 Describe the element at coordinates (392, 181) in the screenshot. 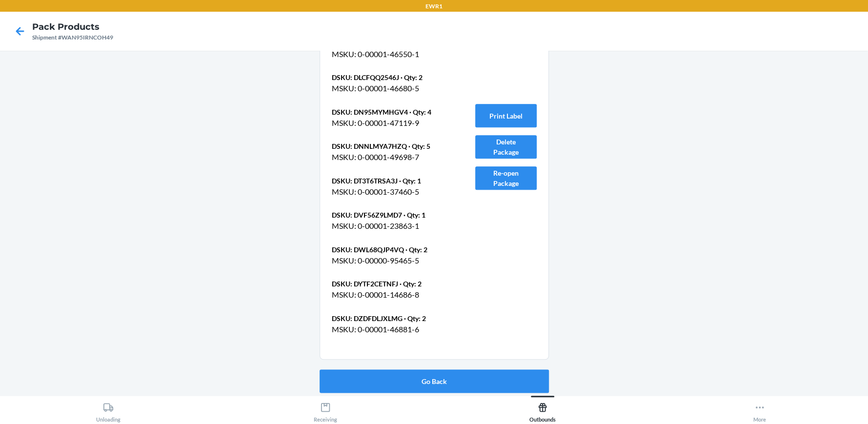

I see `p: DSKU: DT3T6TRSA3J · Qty: 1` at that location.